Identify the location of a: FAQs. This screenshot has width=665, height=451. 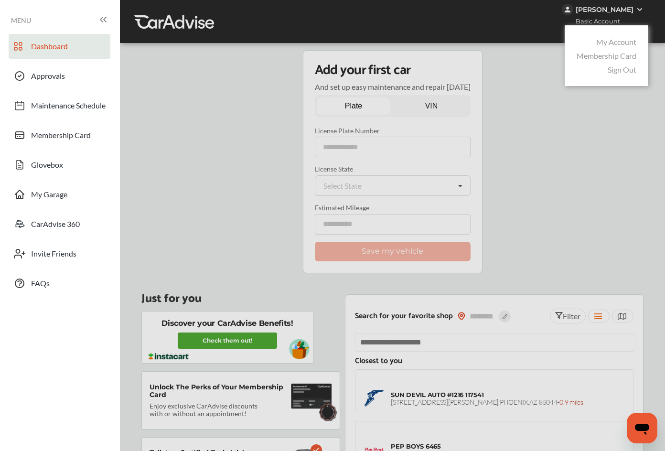
(59, 283).